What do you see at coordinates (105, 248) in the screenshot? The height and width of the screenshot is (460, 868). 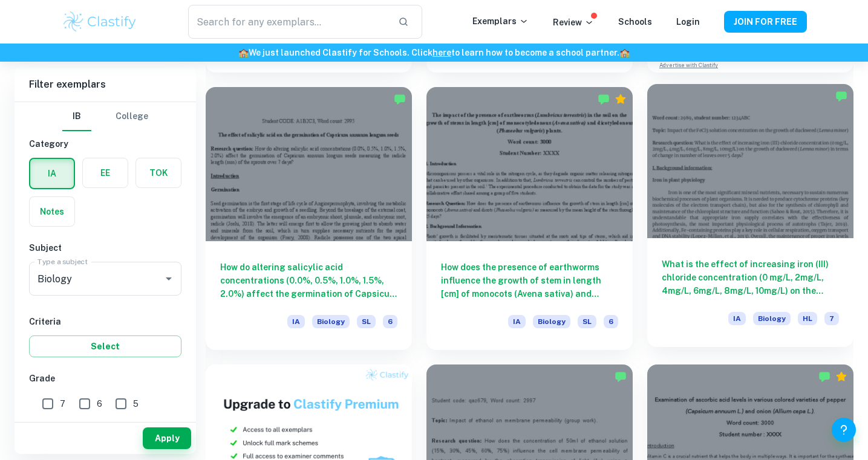 I see `h6: Subject` at bounding box center [105, 248].